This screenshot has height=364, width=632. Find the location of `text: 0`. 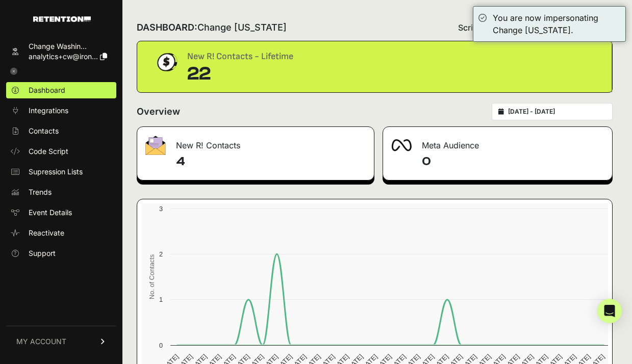

text: 0 is located at coordinates (161, 345).